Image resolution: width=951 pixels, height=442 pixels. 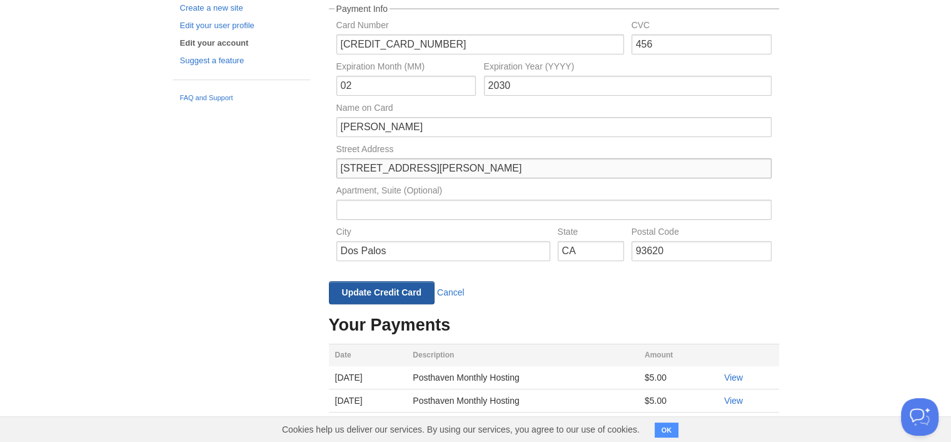 What do you see at coordinates (407, 68) in the screenshot?
I see `label: Expiration Month (MM)` at bounding box center [407, 68].